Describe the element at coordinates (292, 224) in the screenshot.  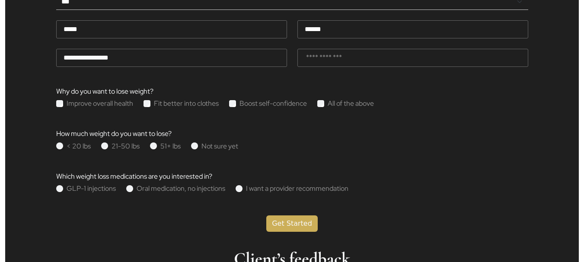
I see `button: Get Started` at that location.